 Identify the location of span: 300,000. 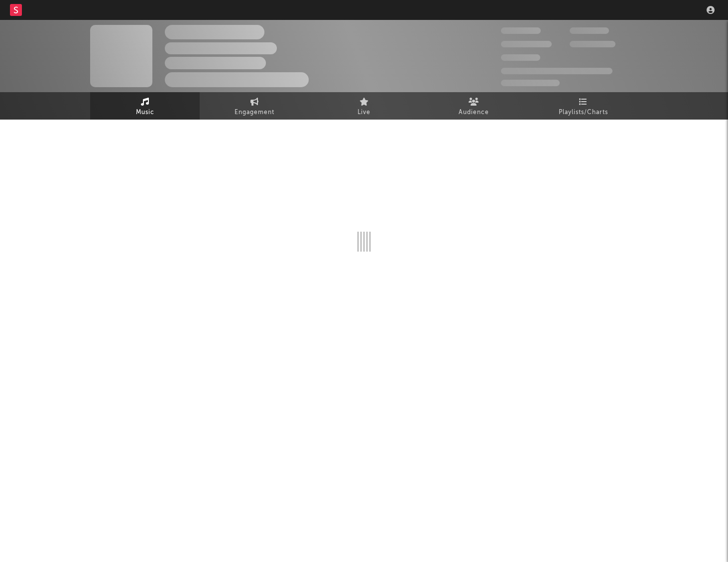
(521, 31).